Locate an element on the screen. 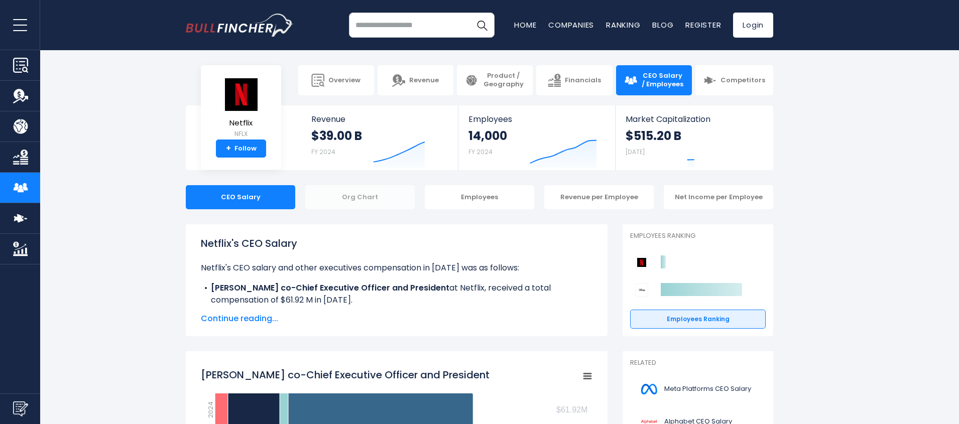  span: Overview is located at coordinates (345, 80).